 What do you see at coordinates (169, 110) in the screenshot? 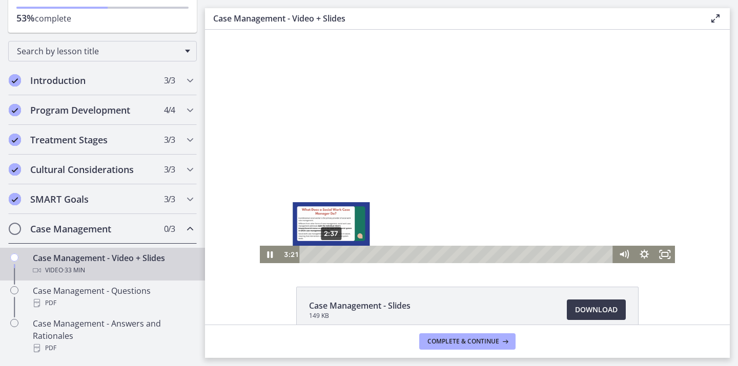
I see `span: 4 / 4` at bounding box center [169, 110].